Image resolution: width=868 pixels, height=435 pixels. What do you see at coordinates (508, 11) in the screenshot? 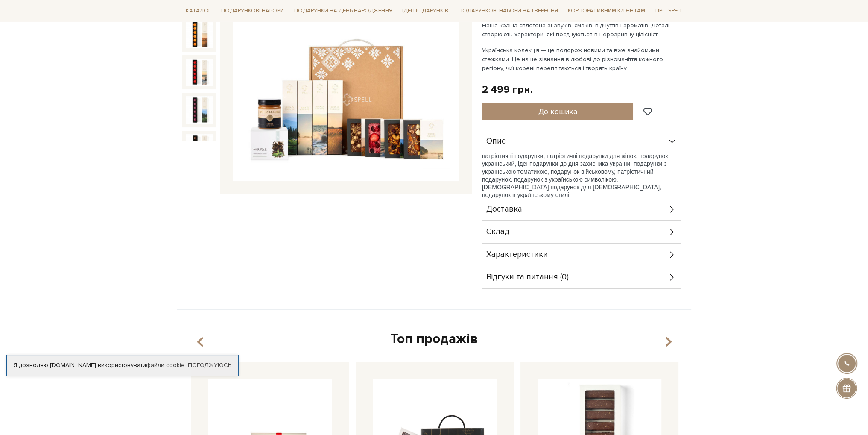
I see `a: Подарункові набори на 1 Вересня` at bounding box center [508, 11].